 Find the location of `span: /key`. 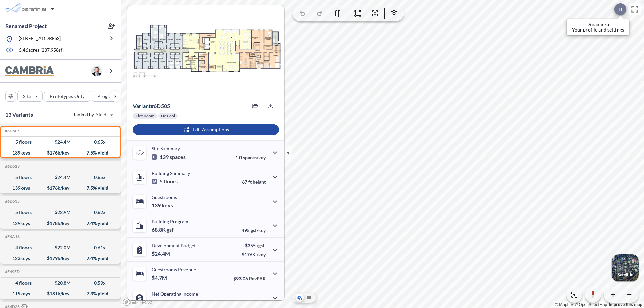

span: /key is located at coordinates (261, 254).